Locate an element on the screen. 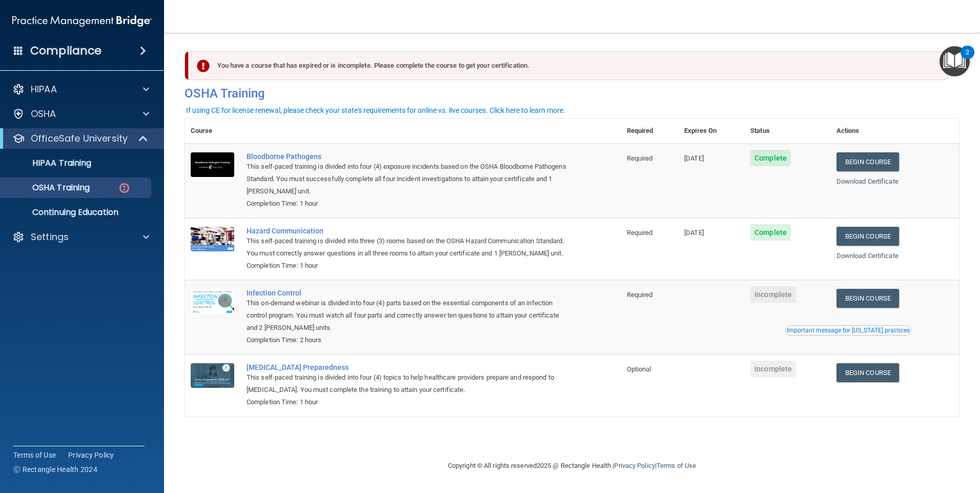  div: Hazard Communication is located at coordinates (408, 231).